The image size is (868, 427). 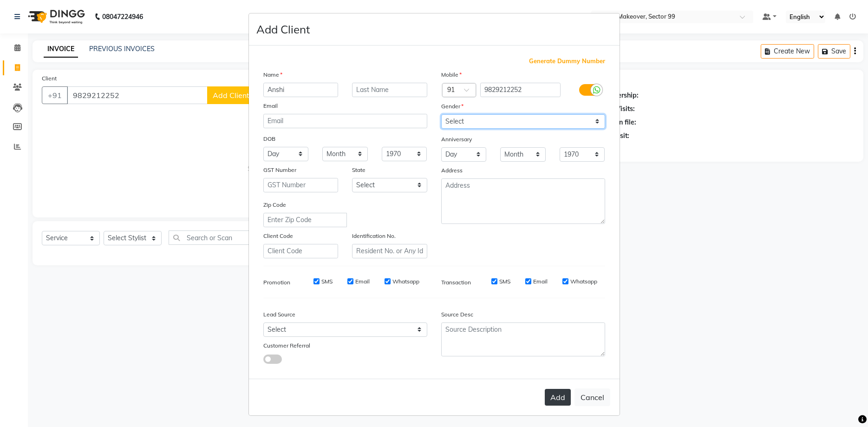 What do you see at coordinates (592, 397) in the screenshot?
I see `button: Cancel` at bounding box center [592, 397].